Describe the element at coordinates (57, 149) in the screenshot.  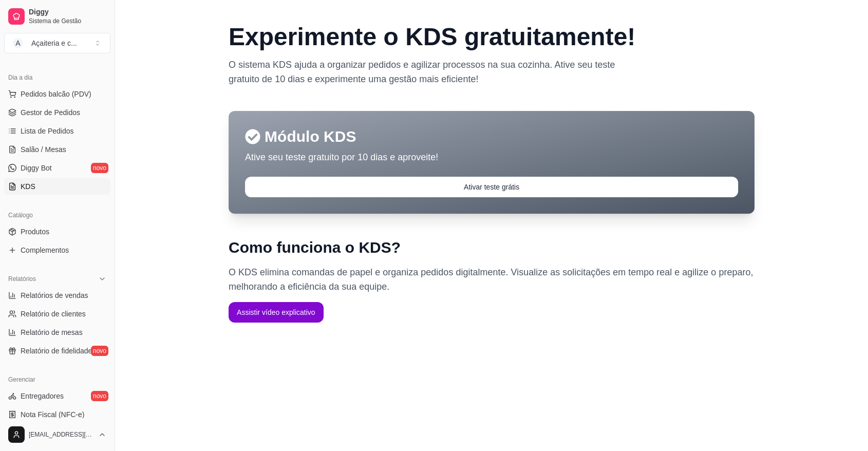
I see `a: Salão / Mesas` at that location.